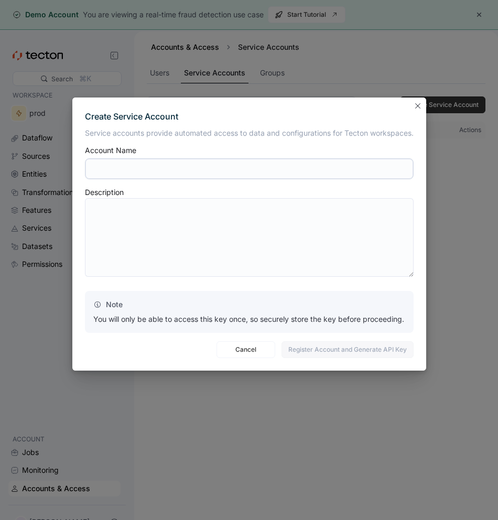 The width and height of the screenshot is (498, 520). What do you see at coordinates (347, 349) in the screenshot?
I see `span: Register Account and Generate API Key` at bounding box center [347, 349].